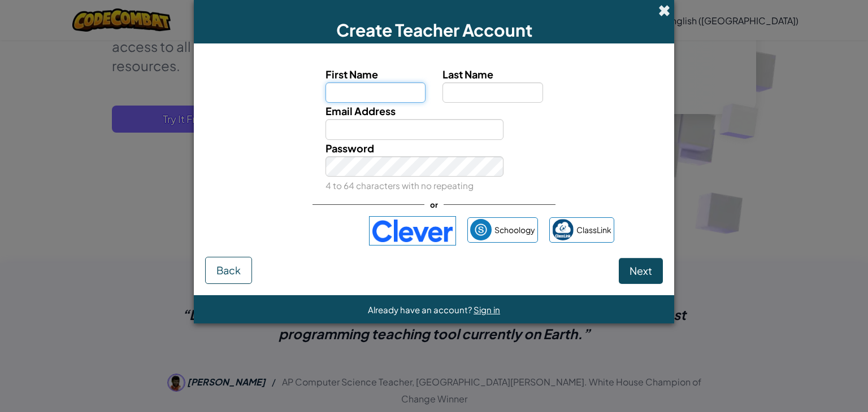  I want to click on img: clever-logo-blue.png, so click(412, 231).